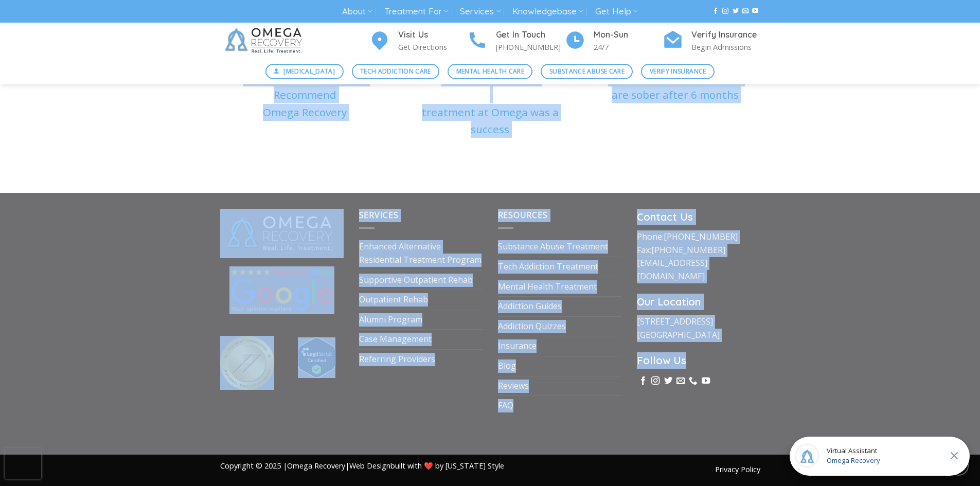 The width and height of the screenshot is (980, 486). What do you see at coordinates (693, 381) in the screenshot?
I see `a: Call us` at bounding box center [693, 381].